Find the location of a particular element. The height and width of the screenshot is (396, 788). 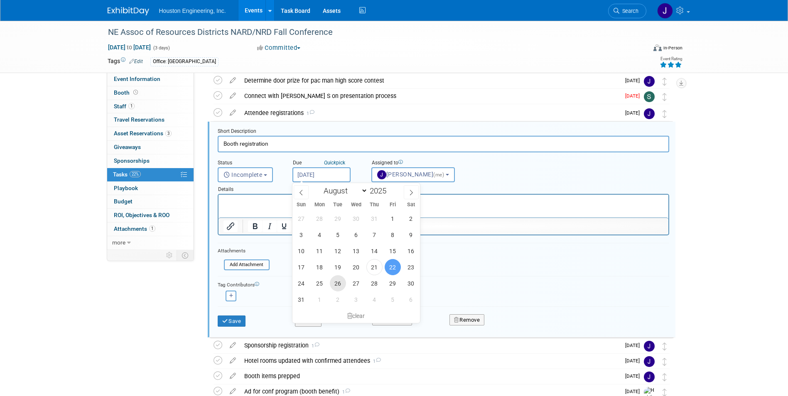

span: Playbook is located at coordinates (126, 188).